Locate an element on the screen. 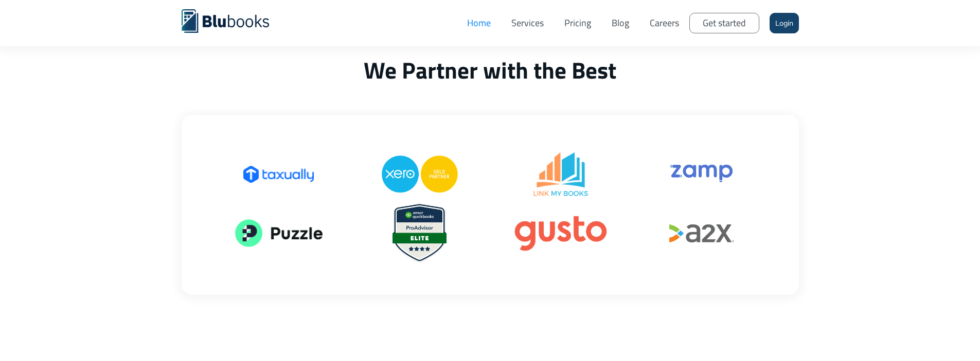 This screenshot has height=361, width=980. a: Pricing is located at coordinates (578, 23).